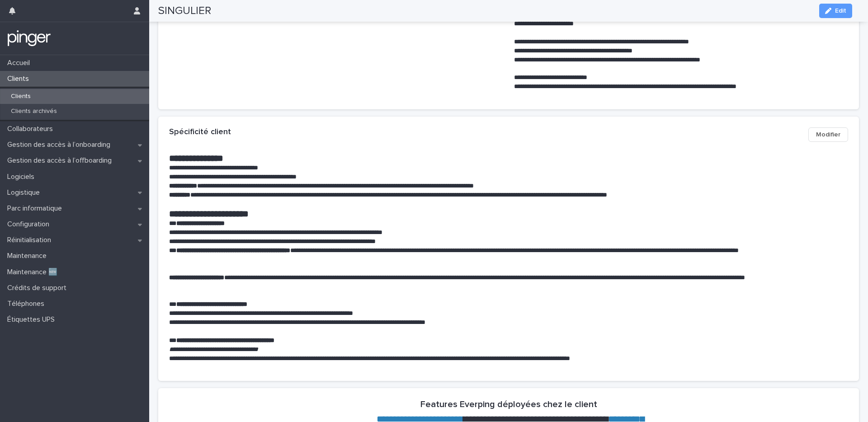 The width and height of the screenshot is (868, 422). What do you see at coordinates (34, 272) in the screenshot?
I see `p: Maintenance 🆕` at bounding box center [34, 272].